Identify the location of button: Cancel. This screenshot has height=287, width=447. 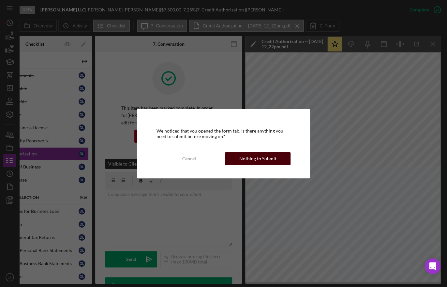
(189, 159).